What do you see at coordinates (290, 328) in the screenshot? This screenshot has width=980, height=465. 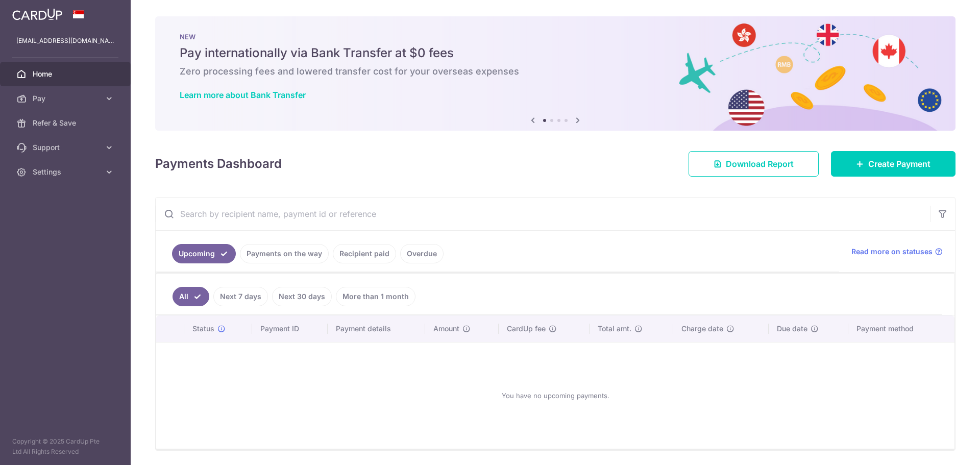 I see `th: Payment ID` at bounding box center [290, 328].